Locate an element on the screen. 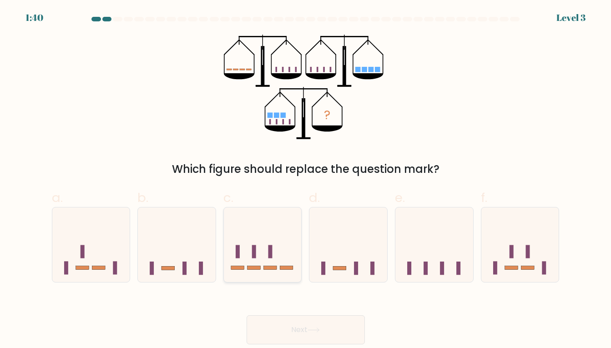 The image size is (611, 348). button: Next is located at coordinates (306, 330).